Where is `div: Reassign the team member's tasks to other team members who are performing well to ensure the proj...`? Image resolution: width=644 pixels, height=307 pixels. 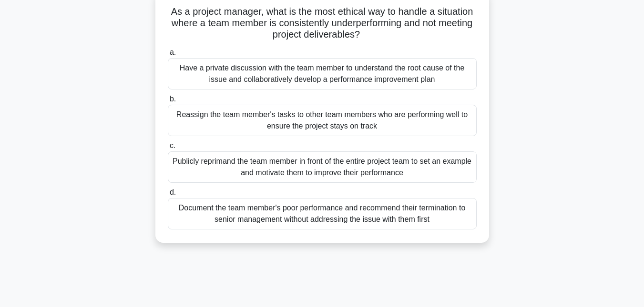 div: Reassign the team member's tasks to other team members who are performing well to ensure the proj... is located at coordinates (322, 120).